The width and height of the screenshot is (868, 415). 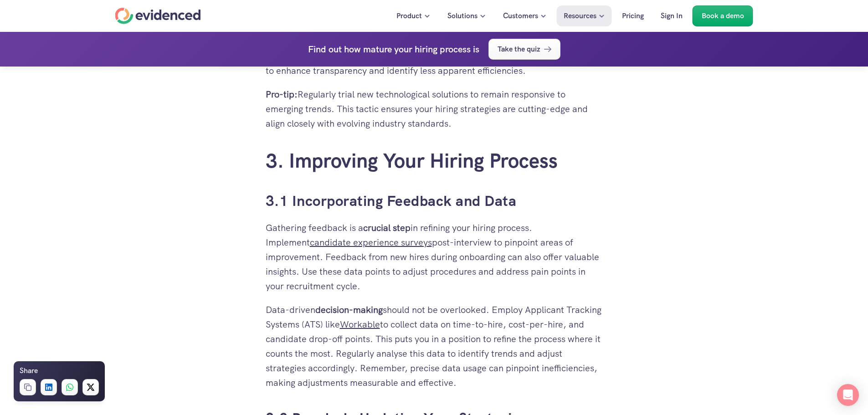 What do you see at coordinates (672, 16) in the screenshot?
I see `p: Sign In` at bounding box center [672, 16].